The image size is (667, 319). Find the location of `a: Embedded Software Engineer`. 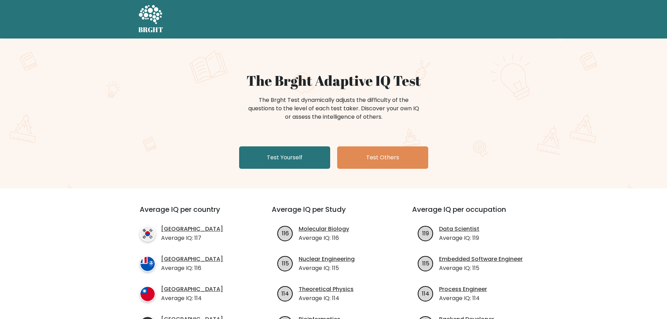

a: Embedded Software Engineer is located at coordinates (481, 259).